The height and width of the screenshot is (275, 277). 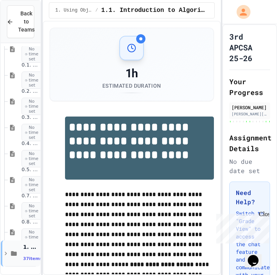 I want to click on h2: Assignment Details, so click(x=249, y=143).